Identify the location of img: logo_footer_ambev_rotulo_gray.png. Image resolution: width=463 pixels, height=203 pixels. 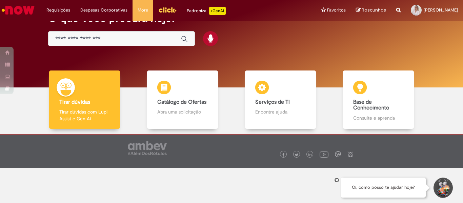
(147, 148).